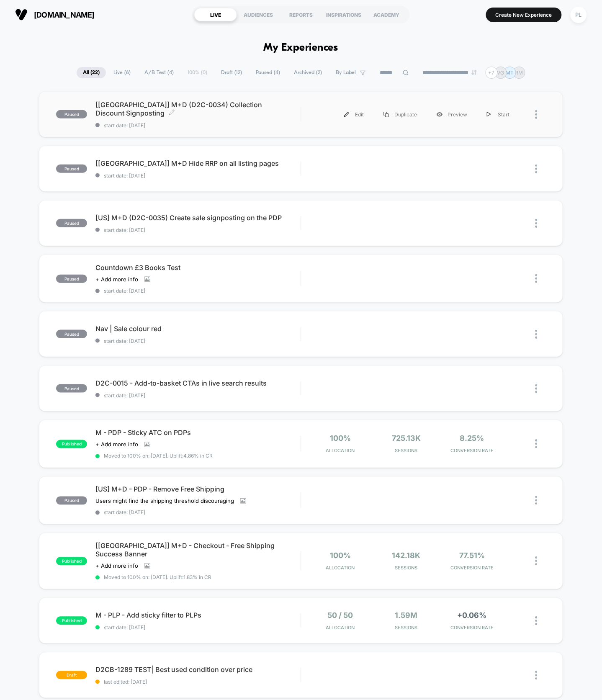  What do you see at coordinates (472, 439) in the screenshot?
I see `span: 8.25%` at bounding box center [472, 439].